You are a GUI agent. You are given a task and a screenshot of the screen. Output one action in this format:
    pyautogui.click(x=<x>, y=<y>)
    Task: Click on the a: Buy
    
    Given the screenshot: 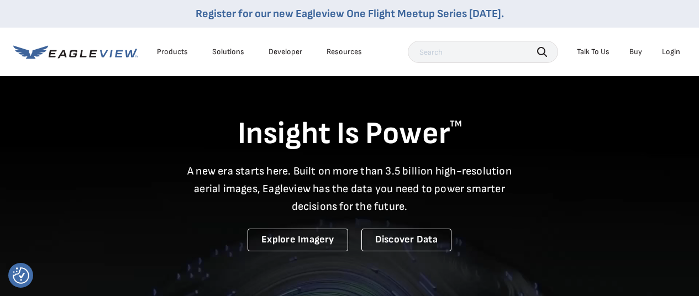 What is the action you would take?
    pyautogui.click(x=636, y=52)
    